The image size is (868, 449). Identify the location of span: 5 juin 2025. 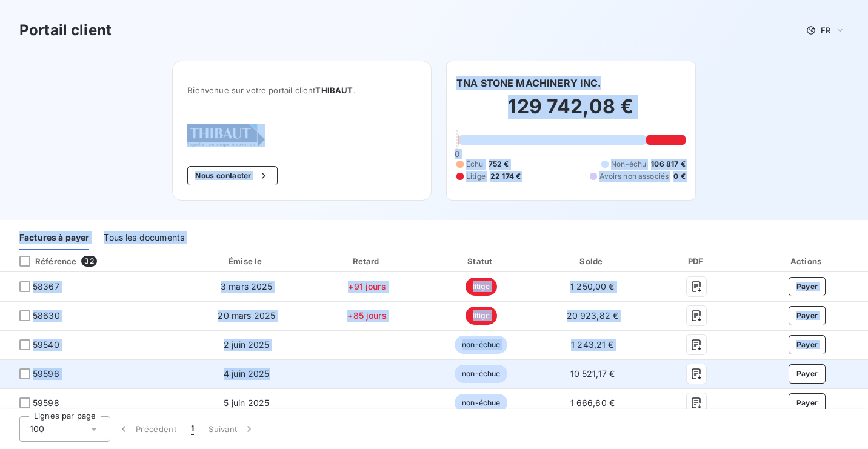
(246, 402).